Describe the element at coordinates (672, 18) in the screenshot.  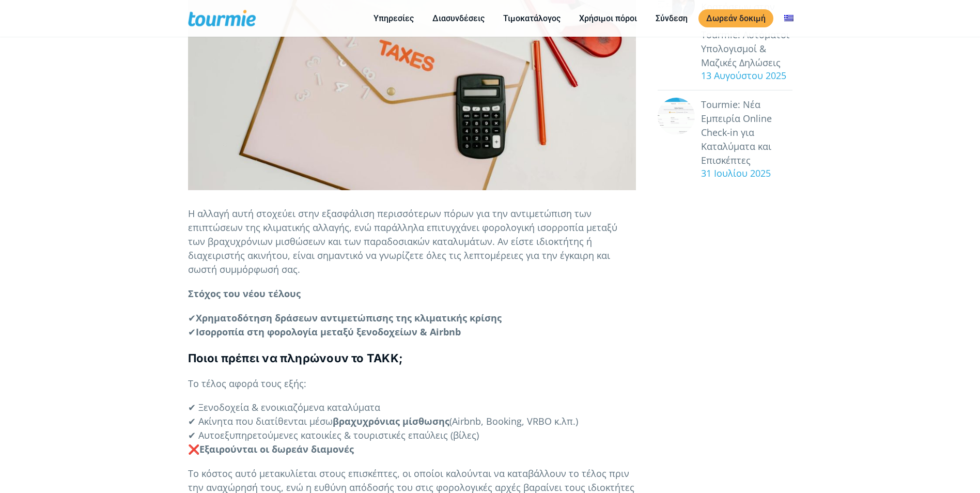
I see `a: Σύνδεση` at that location.